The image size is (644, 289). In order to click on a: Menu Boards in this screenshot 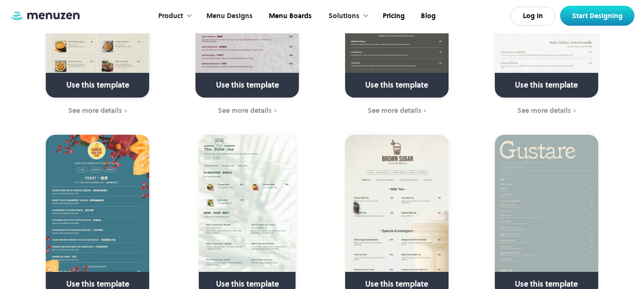, I will do `click(289, 16)`.